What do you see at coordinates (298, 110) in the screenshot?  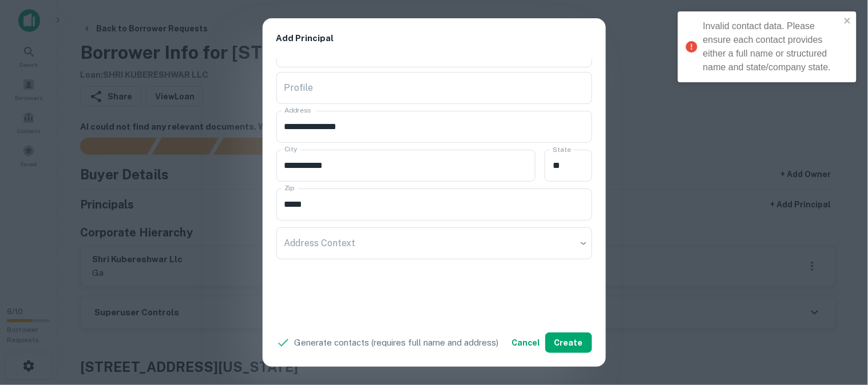 I see `label: Address` at bounding box center [298, 110].